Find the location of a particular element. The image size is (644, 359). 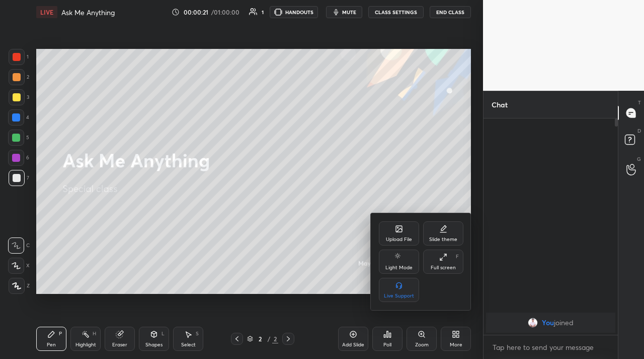

div: Live Support is located at coordinates (399, 296).